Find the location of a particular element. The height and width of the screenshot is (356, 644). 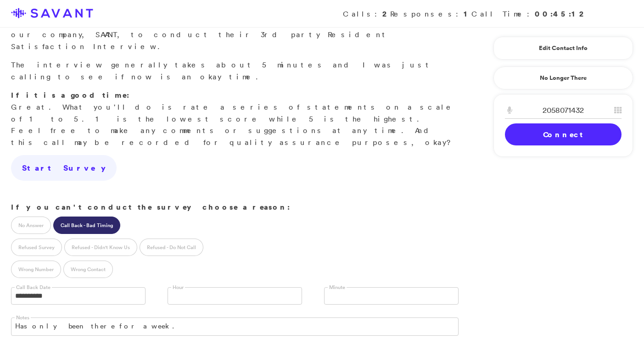

label: Call Back Date is located at coordinates (33, 287).